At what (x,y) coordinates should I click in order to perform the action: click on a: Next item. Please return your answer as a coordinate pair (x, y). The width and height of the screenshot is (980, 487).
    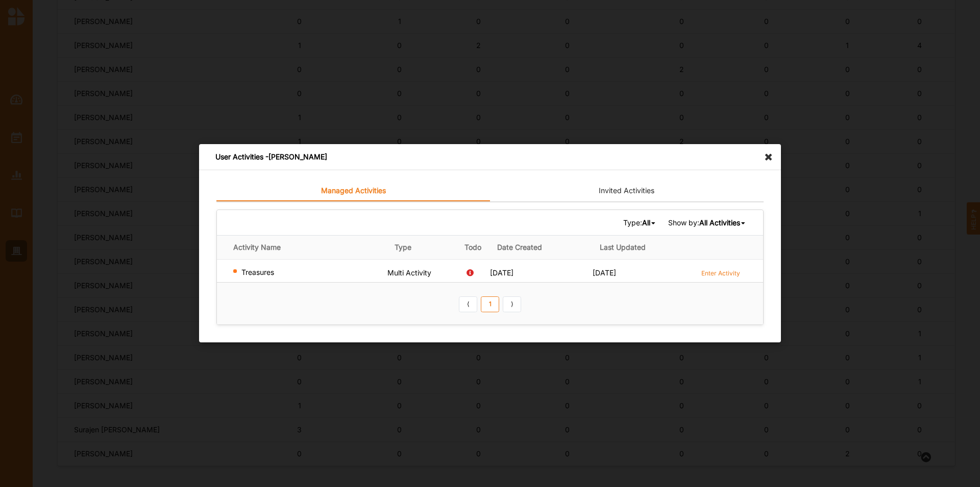
    Looking at the image, I should click on (512, 304).